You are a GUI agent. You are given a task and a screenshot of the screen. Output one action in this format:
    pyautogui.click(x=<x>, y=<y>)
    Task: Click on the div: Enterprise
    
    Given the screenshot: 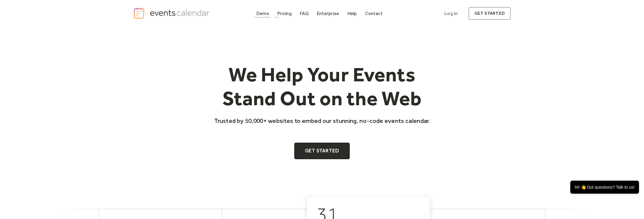 What is the action you would take?
    pyautogui.click(x=328, y=13)
    